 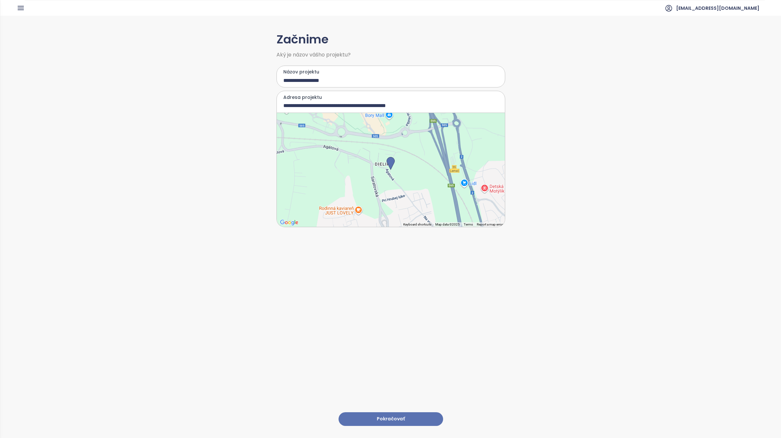 I want to click on h1: Začnime, so click(x=391, y=40).